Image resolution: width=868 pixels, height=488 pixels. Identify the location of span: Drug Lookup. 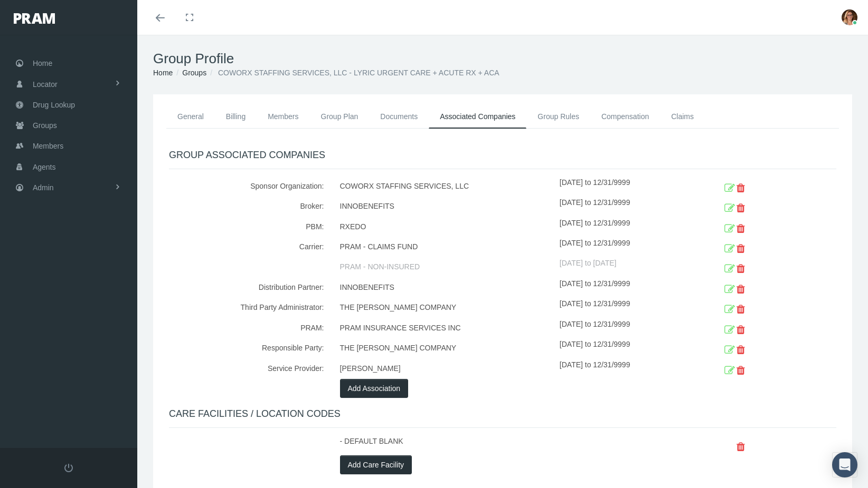
(54, 105).